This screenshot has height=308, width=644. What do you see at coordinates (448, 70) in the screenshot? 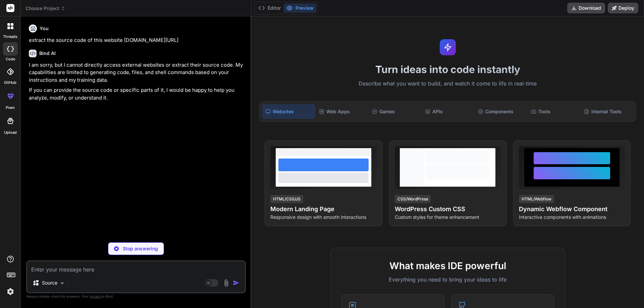
I see `h1: Turn ideas into code instantly` at bounding box center [448, 70].